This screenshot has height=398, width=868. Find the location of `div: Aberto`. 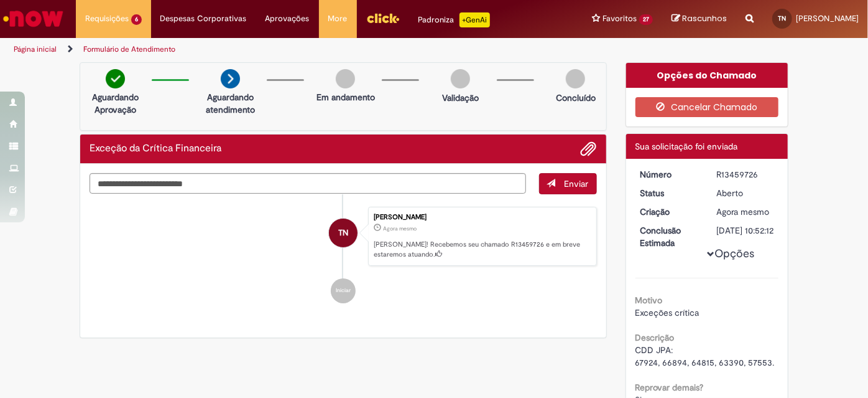

div: Aberto is located at coordinates (745, 193).